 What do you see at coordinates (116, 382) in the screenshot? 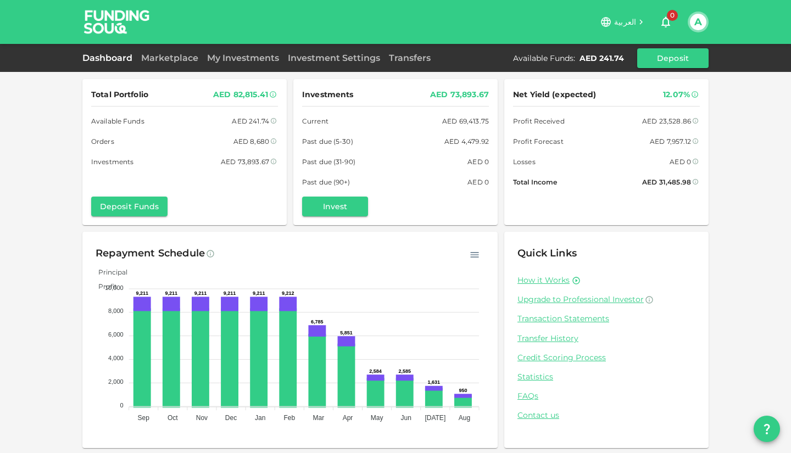
I see `tspan: 2,000` at bounding box center [116, 382].